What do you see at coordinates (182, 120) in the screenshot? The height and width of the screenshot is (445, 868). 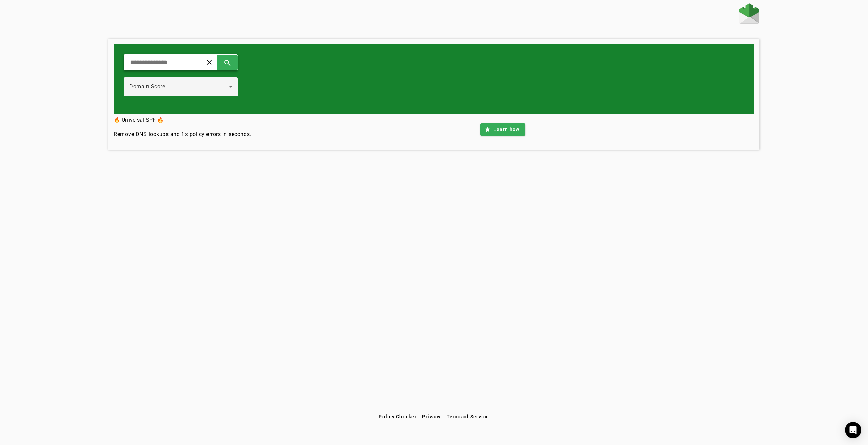 I see `h3: 🔥 Universal SPF 🔥` at bounding box center [182, 120].